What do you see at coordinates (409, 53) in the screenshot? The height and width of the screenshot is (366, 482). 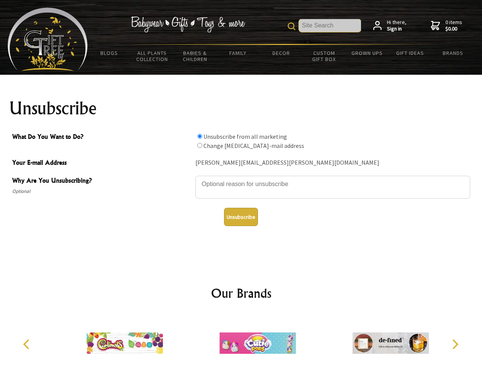 I see `a: Gift Ideas` at bounding box center [409, 53].